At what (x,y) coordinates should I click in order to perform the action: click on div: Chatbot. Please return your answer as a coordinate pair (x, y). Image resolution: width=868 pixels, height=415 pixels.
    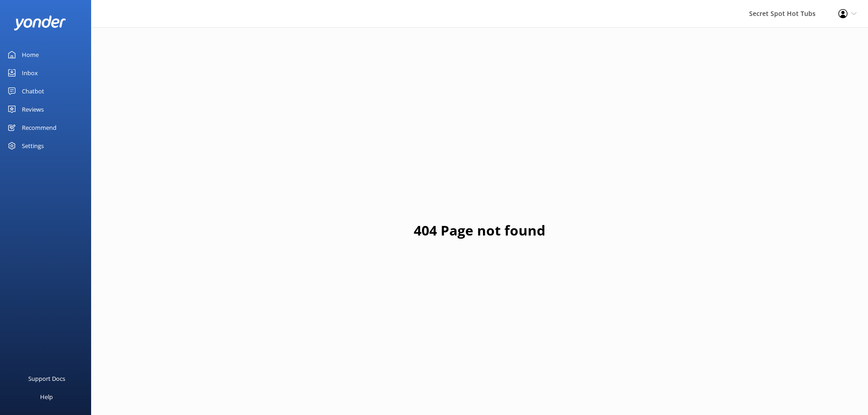
    Looking at the image, I should click on (33, 91).